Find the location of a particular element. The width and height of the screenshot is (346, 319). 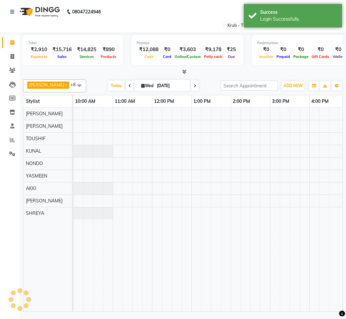

span: Stylist is located at coordinates (33, 101).